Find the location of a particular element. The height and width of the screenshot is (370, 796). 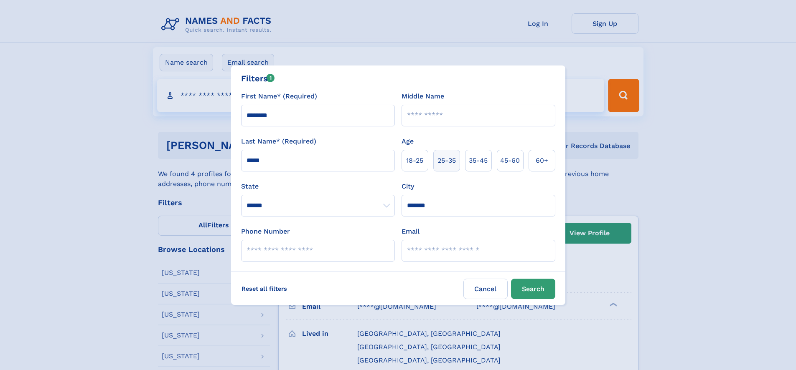

span: 18‑25 is located at coordinates (414, 161).